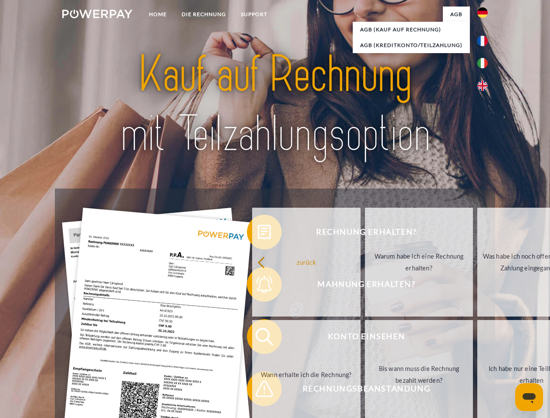 This screenshot has width=550, height=418. I want to click on a: AGB (Kauf auf Rechnung), so click(411, 30).